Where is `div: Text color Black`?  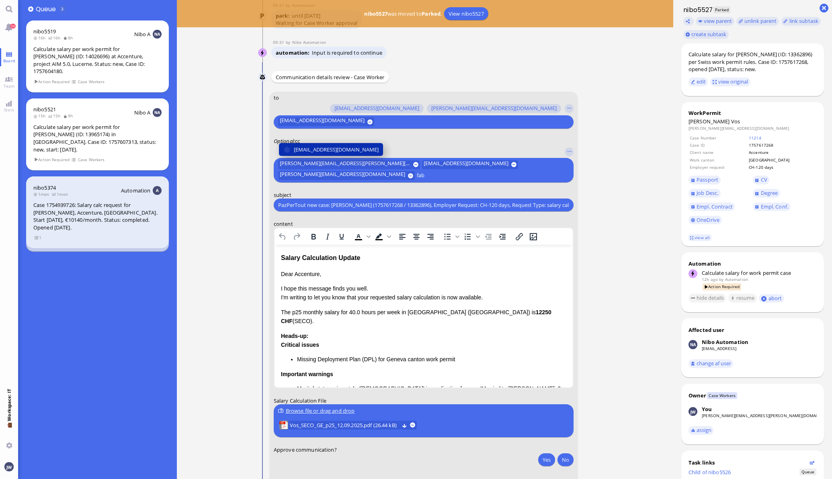 div: Text color Black is located at coordinates (361, 237).